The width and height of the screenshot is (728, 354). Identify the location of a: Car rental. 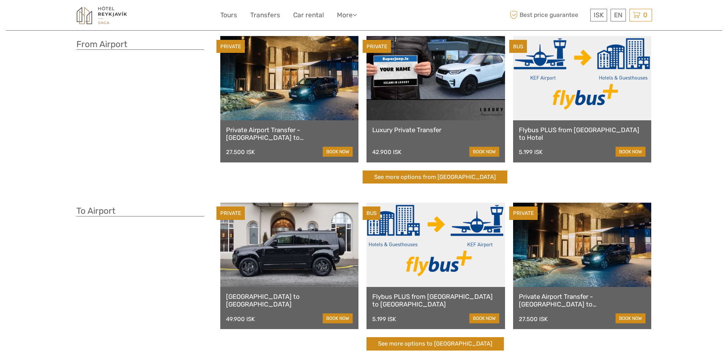
(308, 15).